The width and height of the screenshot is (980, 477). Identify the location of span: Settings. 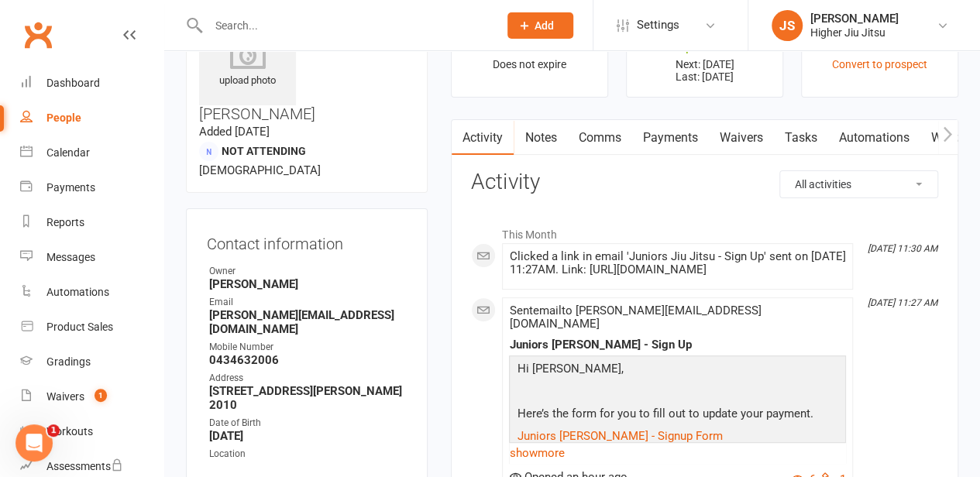
(658, 24).